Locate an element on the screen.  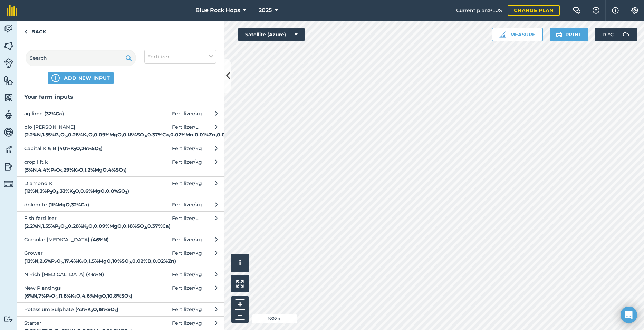
input: Search is located at coordinates (81, 58).